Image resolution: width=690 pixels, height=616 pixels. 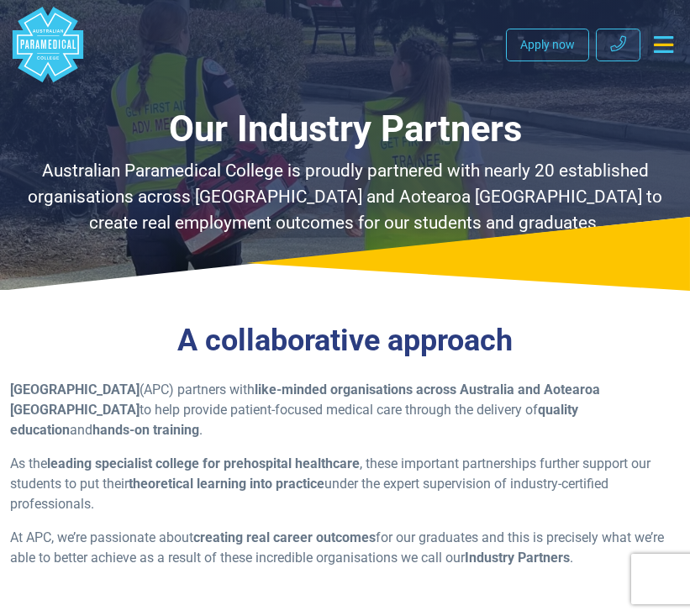 I want to click on h3: A collaborative approach, so click(x=345, y=340).